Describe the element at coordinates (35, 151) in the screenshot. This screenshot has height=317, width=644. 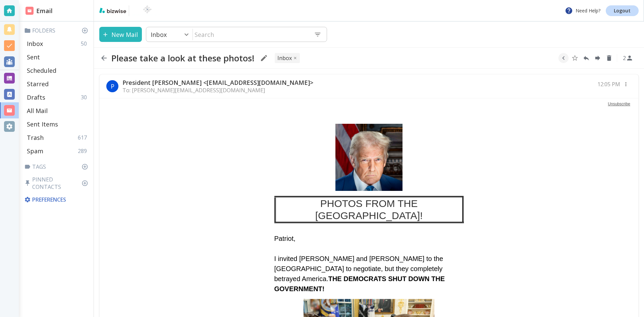
I see `p: Spam` at that location.